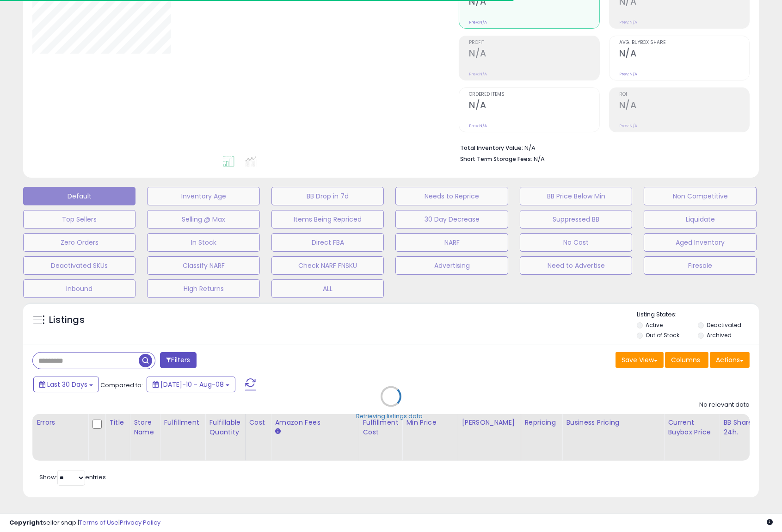 The image size is (782, 532). What do you see at coordinates (327, 196) in the screenshot?
I see `button: BB Drop in 7d` at bounding box center [327, 196].